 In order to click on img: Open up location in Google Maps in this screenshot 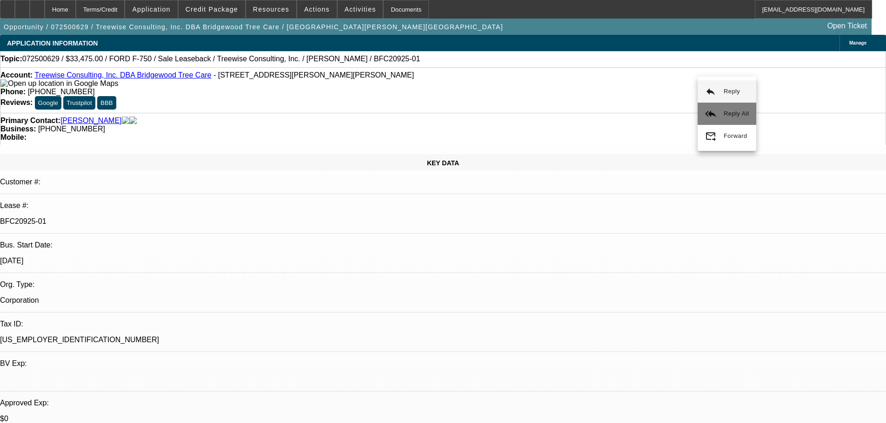, I will do `click(59, 84)`.